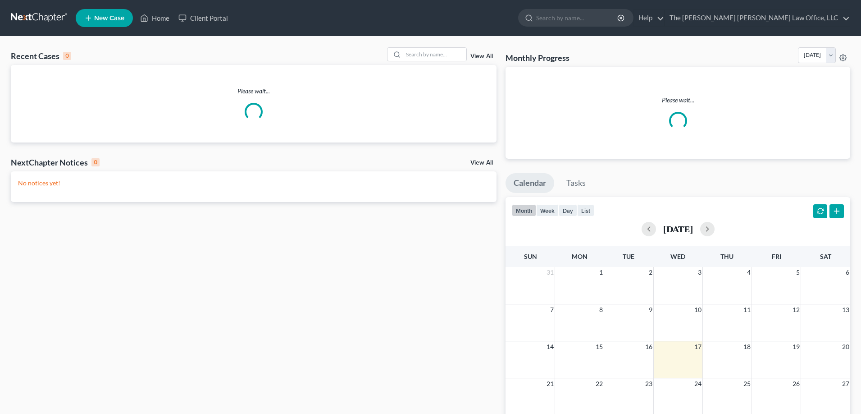 This screenshot has width=861, height=414. Describe the element at coordinates (649, 18) in the screenshot. I see `a: Help` at that location.